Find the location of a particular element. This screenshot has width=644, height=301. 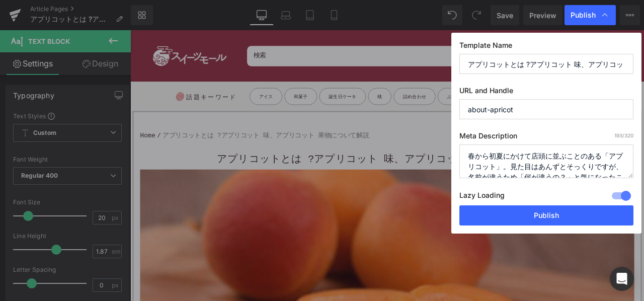

a: 0 is located at coordinates (575, 30).